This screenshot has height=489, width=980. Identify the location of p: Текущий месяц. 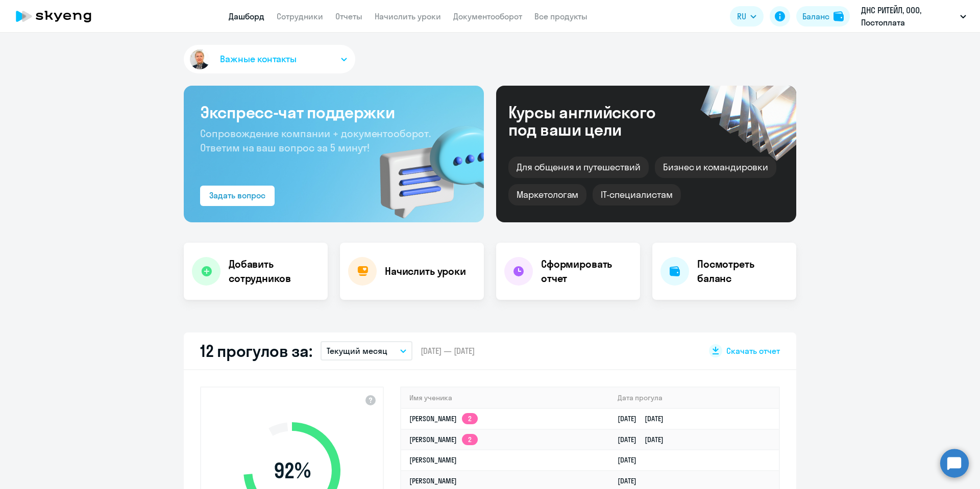
(357, 351).